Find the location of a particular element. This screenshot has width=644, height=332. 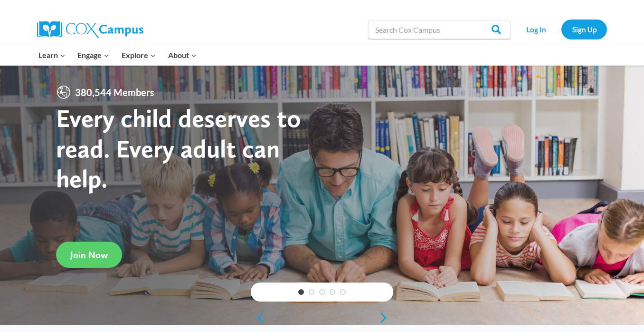

img: Cox Campus is located at coordinates (90, 29).